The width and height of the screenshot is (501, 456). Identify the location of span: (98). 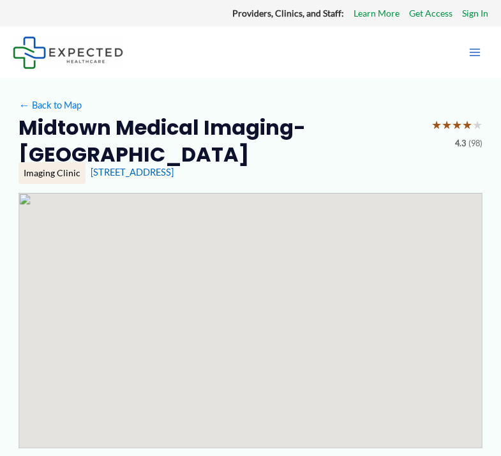
(476, 144).